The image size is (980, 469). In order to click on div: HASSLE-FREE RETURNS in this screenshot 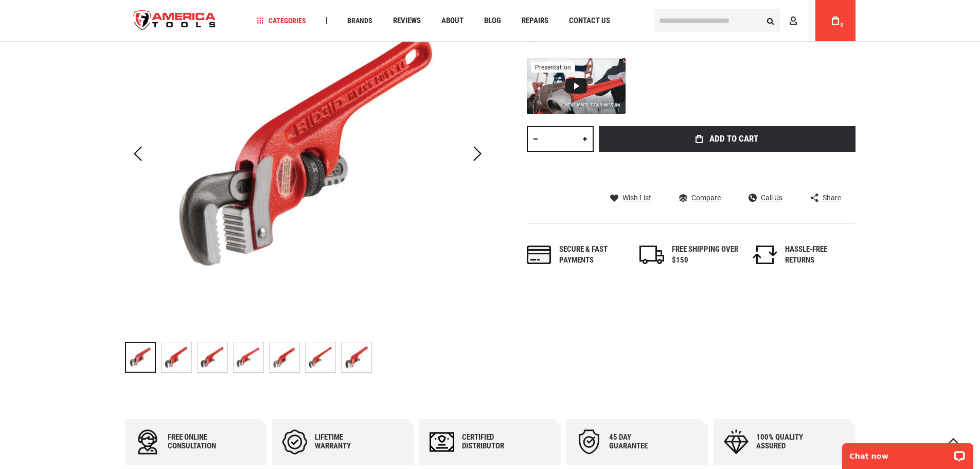, I will do `click(819, 255)`.